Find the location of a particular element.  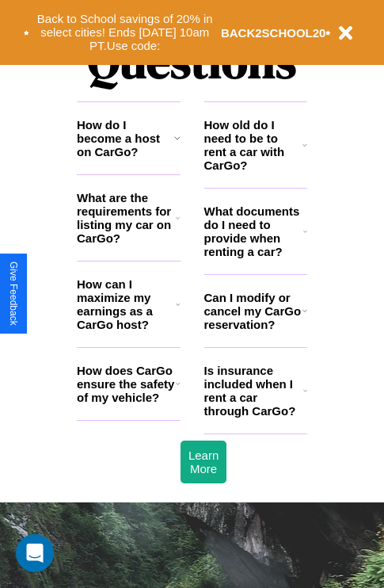

h3: What are the requirements for listing my car on CarGo? is located at coordinates (126, 218).